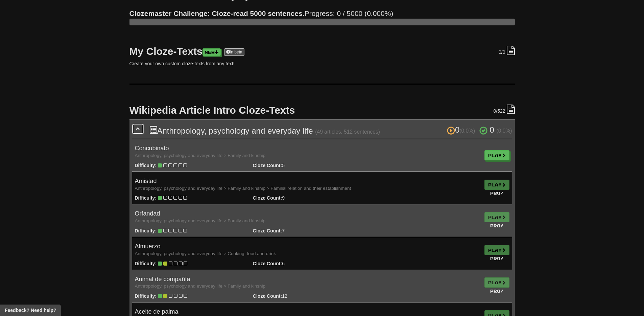 The width and height of the screenshot is (644, 316). I want to click on p: Create your own custom cloze-texts from any text!, so click(322, 64).